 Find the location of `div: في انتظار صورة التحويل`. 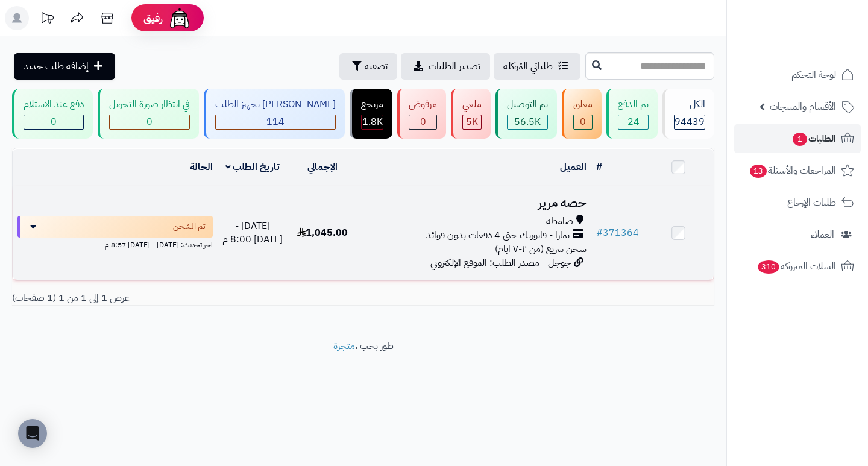

div: في انتظار صورة التحويل is located at coordinates (150, 104).